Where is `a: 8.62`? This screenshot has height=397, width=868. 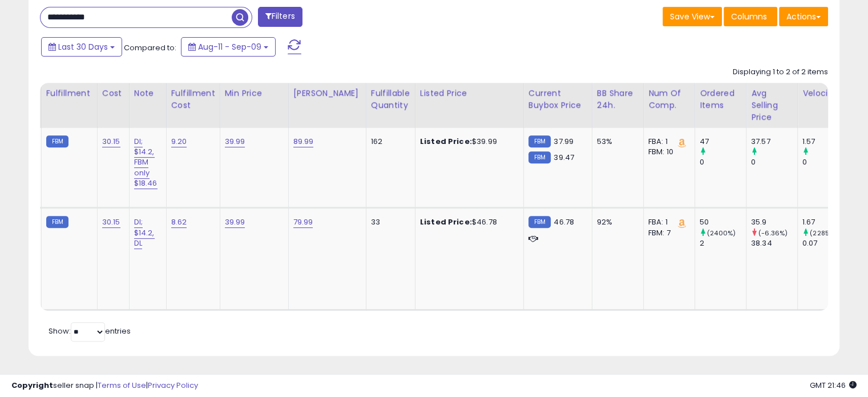 a: 8.62 is located at coordinates (179, 222).